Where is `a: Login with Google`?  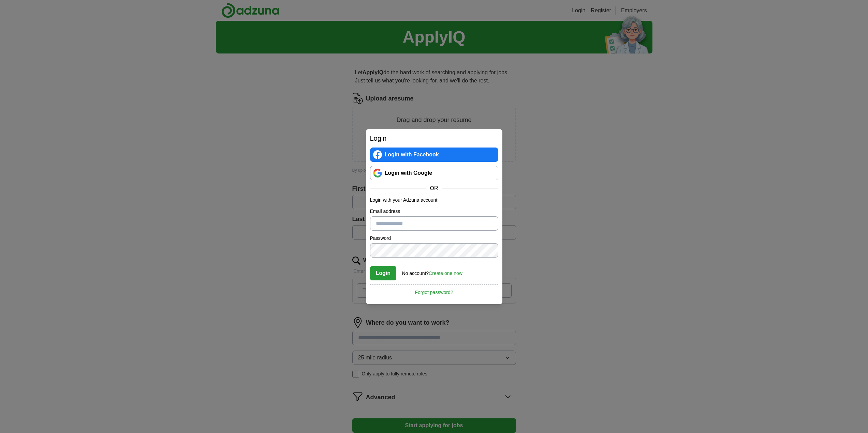
a: Login with Google is located at coordinates (434, 173).